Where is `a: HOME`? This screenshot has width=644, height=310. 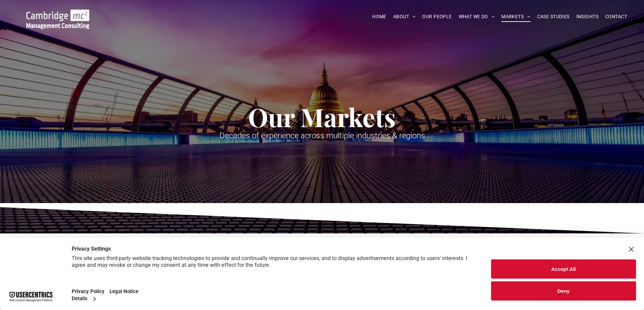
a: HOME is located at coordinates (379, 17).